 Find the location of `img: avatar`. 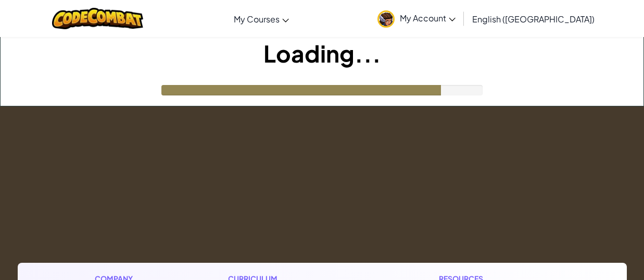

img: avatar is located at coordinates (386, 19).